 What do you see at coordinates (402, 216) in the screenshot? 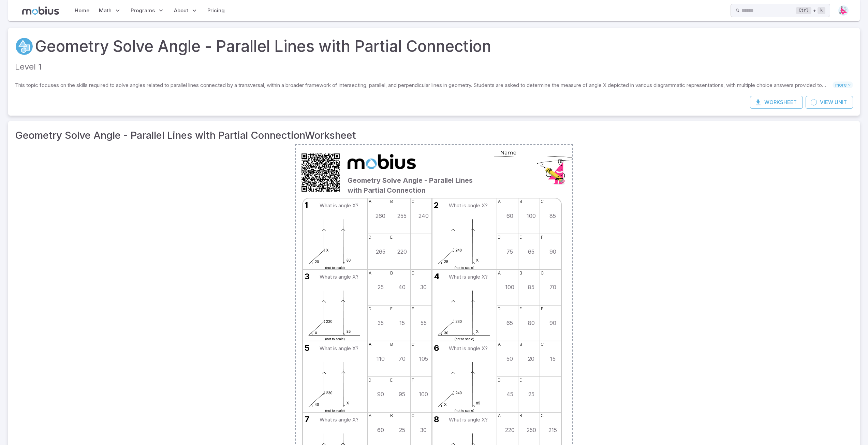
I see `td: 255` at bounding box center [402, 216].